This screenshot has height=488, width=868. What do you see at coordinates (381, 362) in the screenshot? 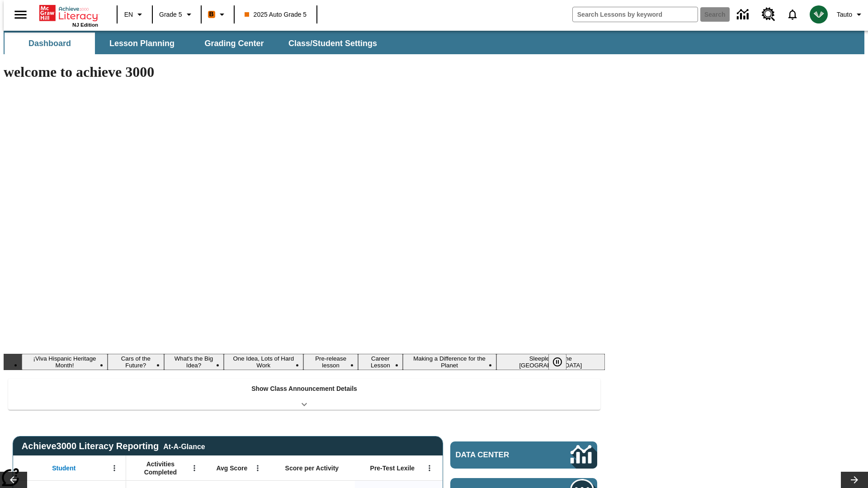
I see `button: Slide 6 Career Lesson` at bounding box center [381, 362].